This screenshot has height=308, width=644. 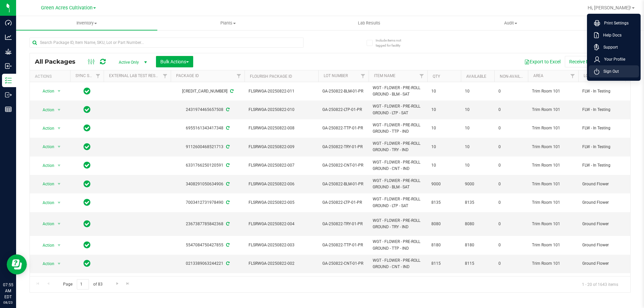 What do you see at coordinates (166, 43) in the screenshot?
I see `input: Search Package ID, Item Name, SKU, Lot or Part Number...` at bounding box center [166, 43].